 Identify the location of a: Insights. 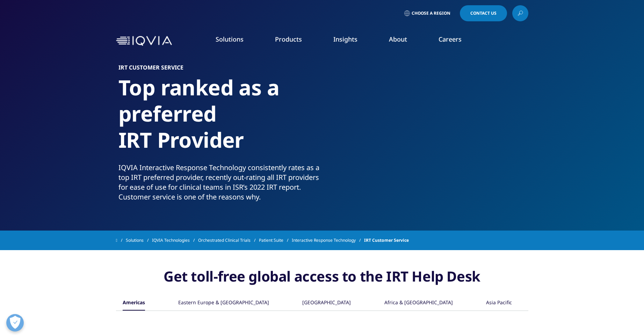
(345, 39).